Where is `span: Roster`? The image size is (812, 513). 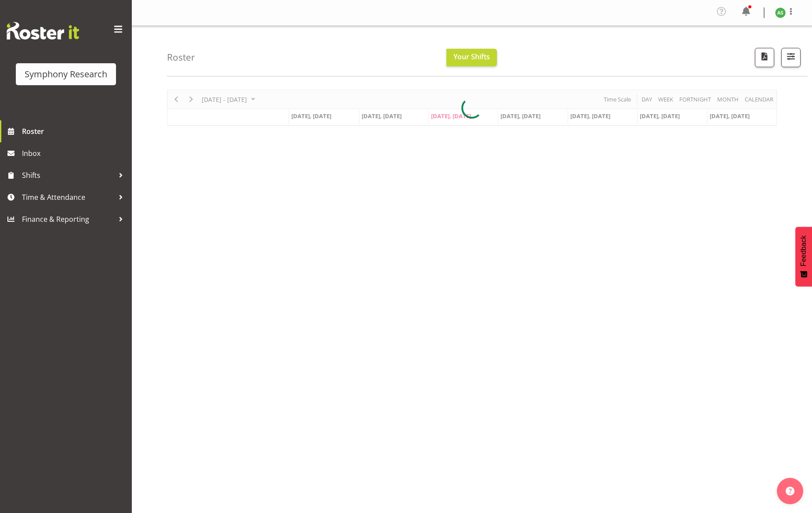 span: Roster is located at coordinates (74, 131).